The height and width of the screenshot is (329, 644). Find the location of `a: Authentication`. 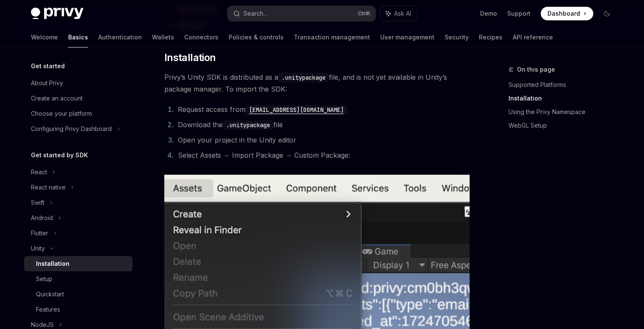

a: Authentication is located at coordinates (120, 38).